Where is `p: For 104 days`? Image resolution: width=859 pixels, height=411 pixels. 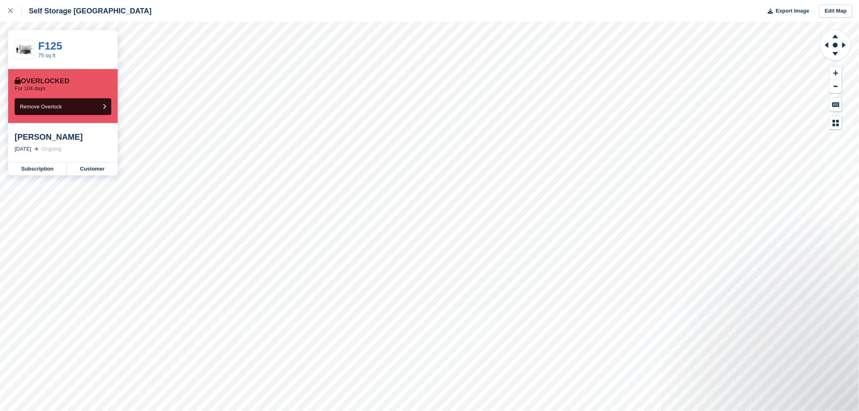
p: For 104 days is located at coordinates (30, 89).